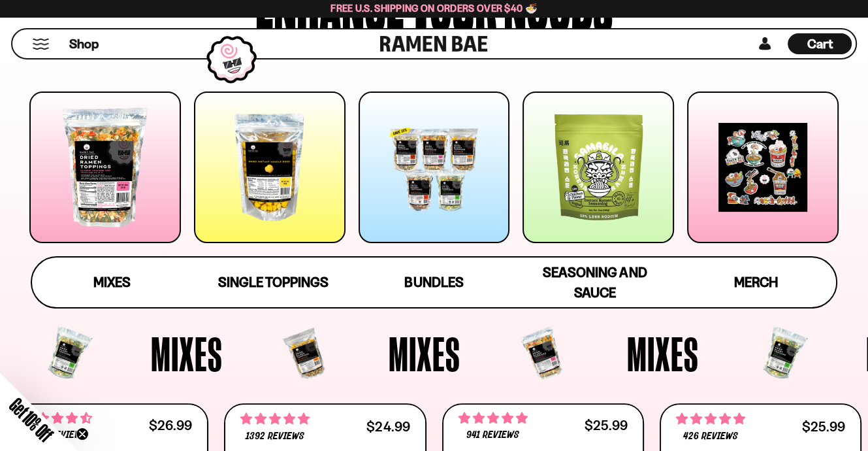 The height and width of the screenshot is (451, 868). I want to click on span: Seasoning and Sauce, so click(595, 282).